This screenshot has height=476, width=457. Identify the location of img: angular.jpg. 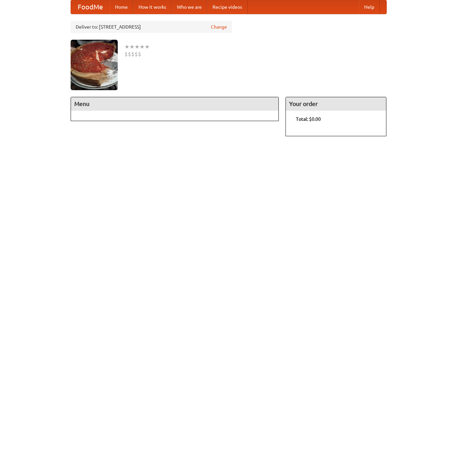
(94, 65).